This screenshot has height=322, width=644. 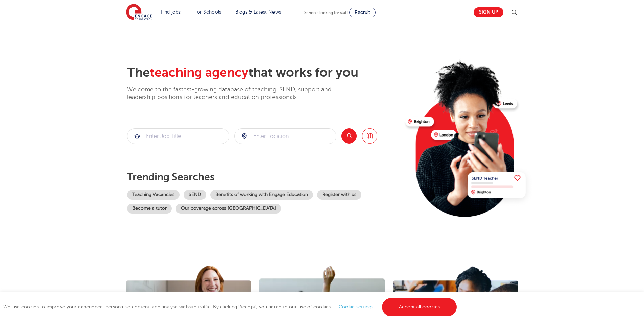 What do you see at coordinates (139, 12) in the screenshot?
I see `img: Engage Education` at bounding box center [139, 12].